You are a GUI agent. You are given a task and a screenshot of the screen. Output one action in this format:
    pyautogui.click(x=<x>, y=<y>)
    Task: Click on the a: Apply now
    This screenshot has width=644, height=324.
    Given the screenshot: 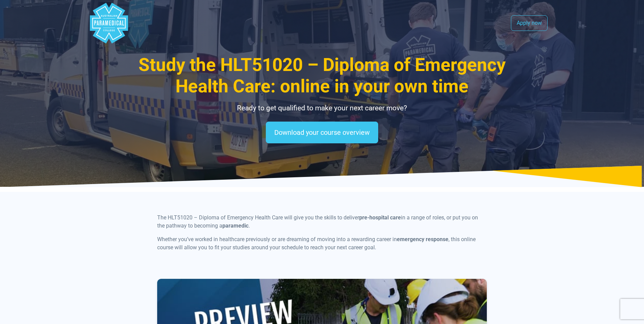 What is the action you would take?
    pyautogui.click(x=530, y=23)
    